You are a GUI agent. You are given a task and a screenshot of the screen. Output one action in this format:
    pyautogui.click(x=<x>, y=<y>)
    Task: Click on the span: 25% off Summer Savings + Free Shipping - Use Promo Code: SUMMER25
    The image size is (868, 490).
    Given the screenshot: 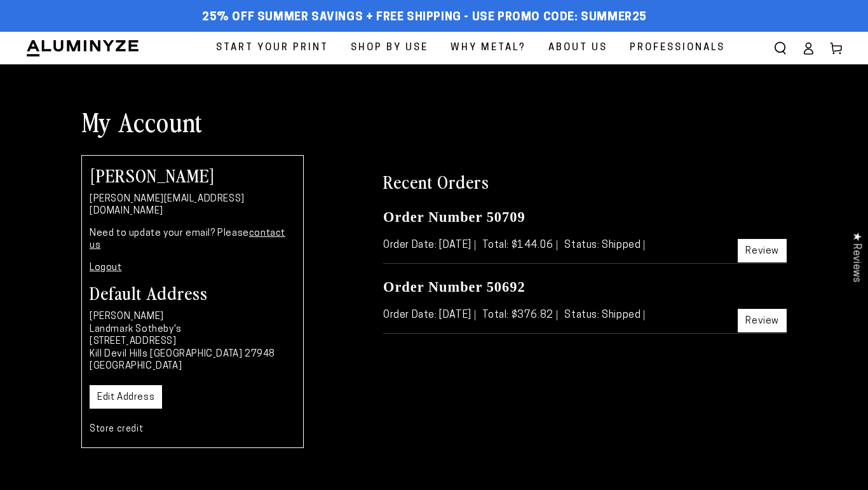 What is the action you would take?
    pyautogui.click(x=424, y=18)
    